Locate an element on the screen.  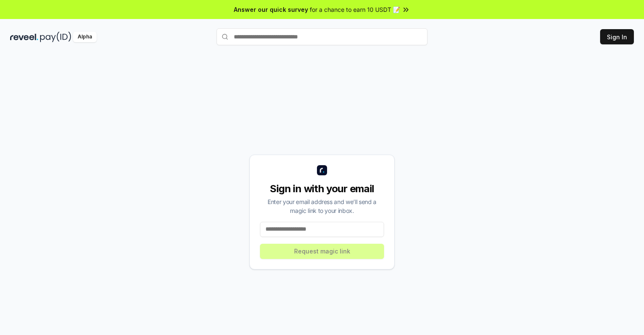
img: pay_id is located at coordinates (56, 37).